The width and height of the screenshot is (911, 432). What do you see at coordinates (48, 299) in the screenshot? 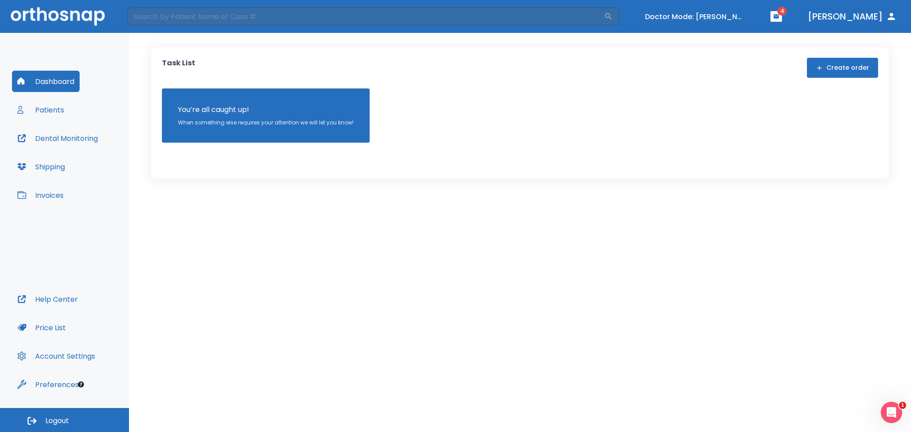
I see `a: Help Center` at bounding box center [48, 299].